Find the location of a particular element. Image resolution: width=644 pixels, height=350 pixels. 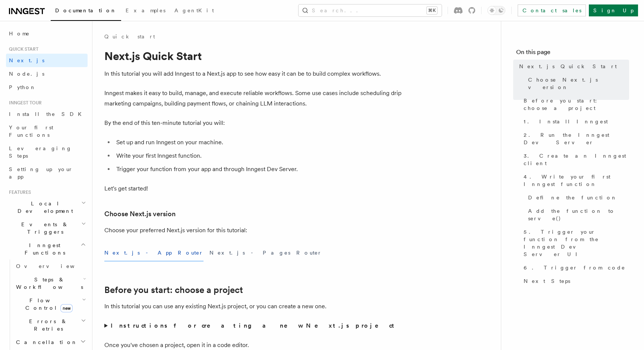

p: In this tutorial you can use any existing Next.js project, or you can create a new one. is located at coordinates (254, 306).